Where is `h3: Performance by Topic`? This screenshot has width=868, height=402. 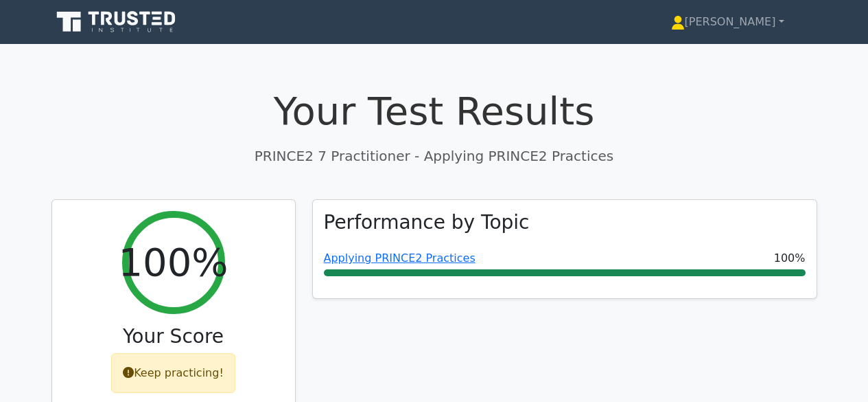 h3: Performance by Topic is located at coordinates (427, 223).